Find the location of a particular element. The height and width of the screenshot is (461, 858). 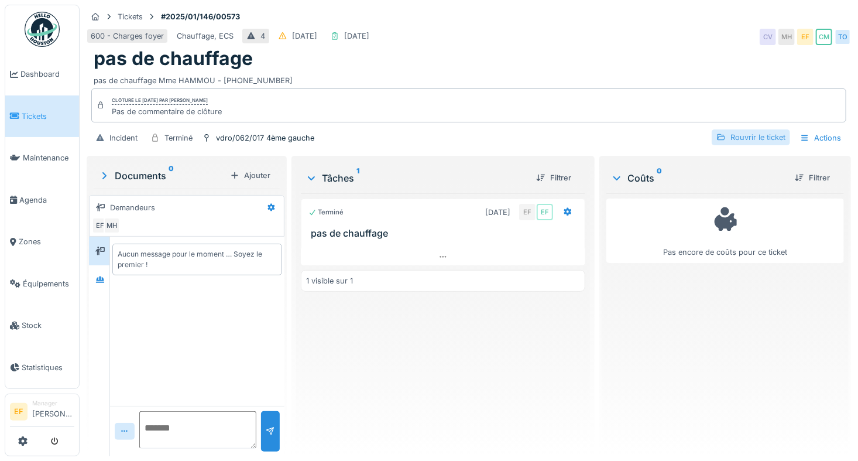

div: 1 visible sur 1 is located at coordinates (330, 280).